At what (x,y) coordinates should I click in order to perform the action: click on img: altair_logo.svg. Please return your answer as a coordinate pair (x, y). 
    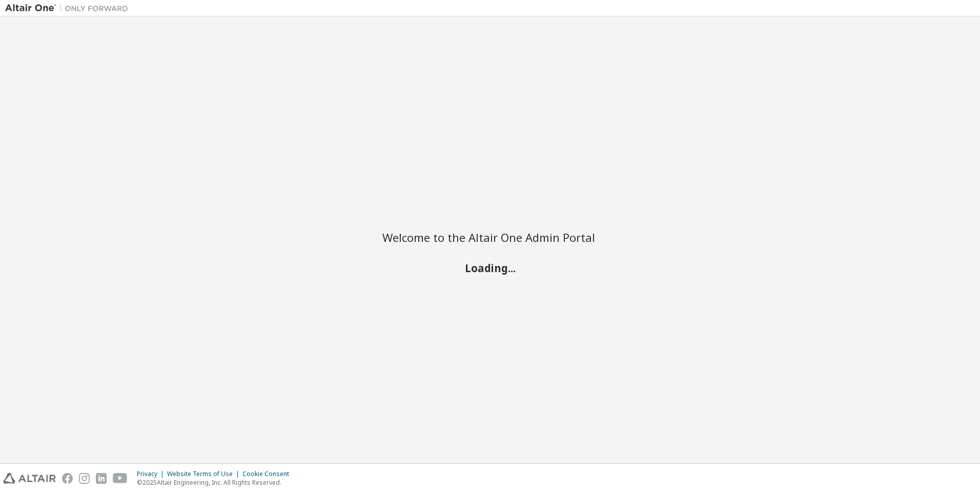
    Looking at the image, I should click on (30, 479).